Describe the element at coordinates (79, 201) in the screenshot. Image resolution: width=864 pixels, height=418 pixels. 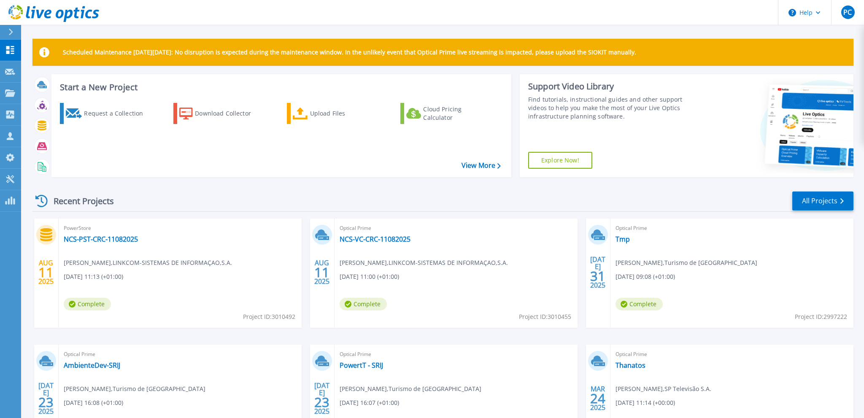
I see `div: Recent Projects` at that location.